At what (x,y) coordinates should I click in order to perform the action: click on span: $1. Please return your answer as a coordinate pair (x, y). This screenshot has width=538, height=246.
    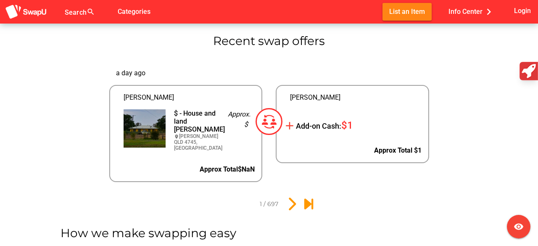
    Looking at the image, I should click on (347, 125).